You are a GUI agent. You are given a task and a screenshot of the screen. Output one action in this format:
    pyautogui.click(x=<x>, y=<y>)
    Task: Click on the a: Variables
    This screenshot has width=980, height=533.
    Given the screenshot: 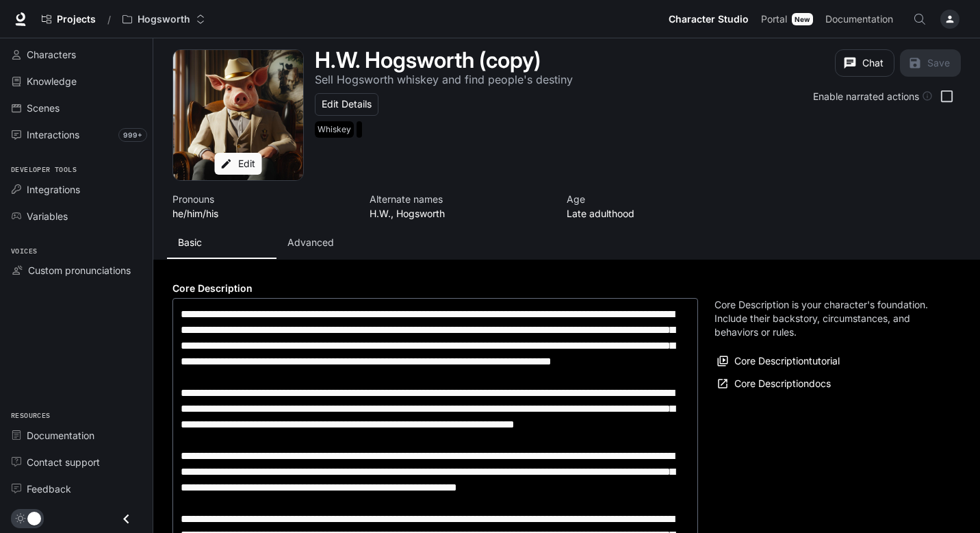 What is the action you would take?
    pyautogui.click(x=76, y=215)
    